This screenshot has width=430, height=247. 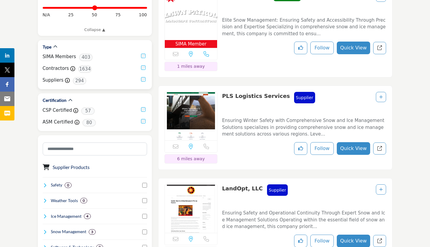 What do you see at coordinates (88, 111) in the screenshot?
I see `span: 57` at bounding box center [88, 111].